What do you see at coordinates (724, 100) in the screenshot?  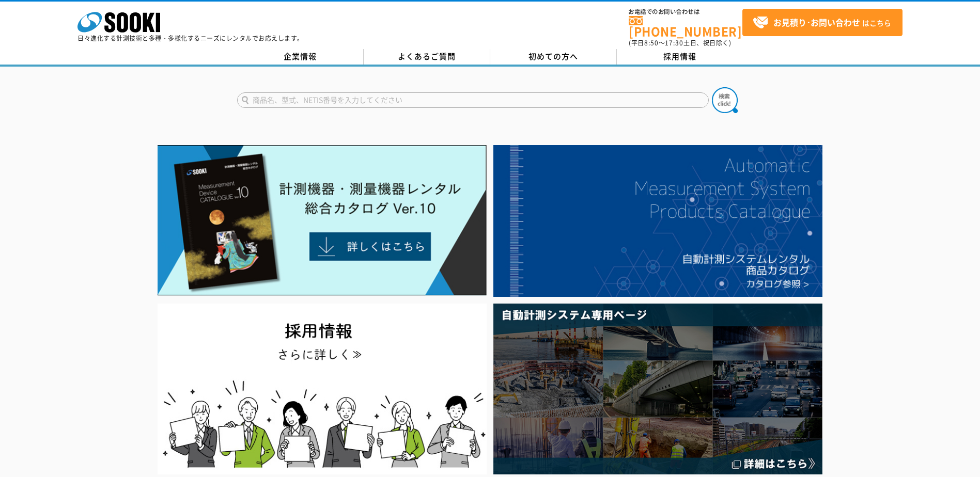 I see `img: btn_search.png` at bounding box center [724, 100].